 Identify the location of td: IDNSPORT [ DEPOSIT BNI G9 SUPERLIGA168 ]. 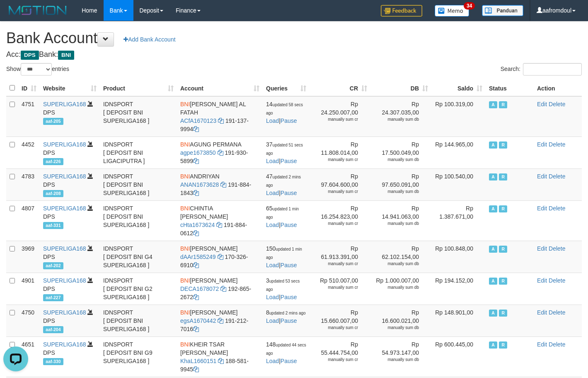
(139, 356).